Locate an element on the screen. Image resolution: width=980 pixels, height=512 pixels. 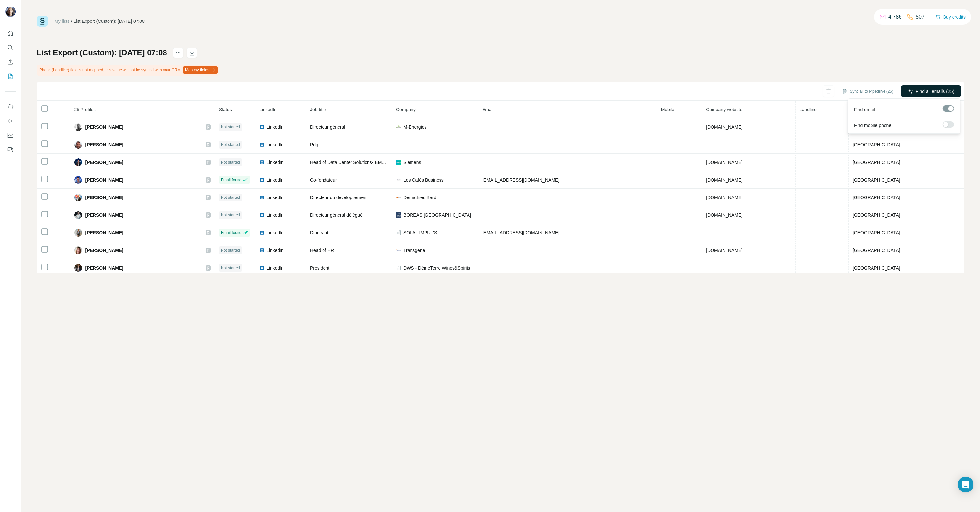
span: Company is located at coordinates (406, 109).